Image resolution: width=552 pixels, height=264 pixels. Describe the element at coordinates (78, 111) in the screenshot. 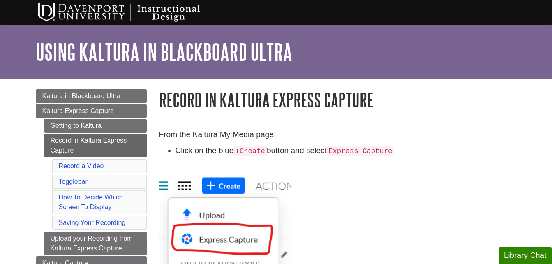

I see `span: Kaltura Express Capture` at that location.